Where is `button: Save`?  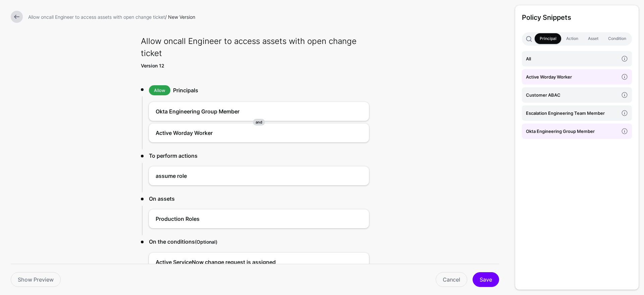
button: Save is located at coordinates (486, 280).